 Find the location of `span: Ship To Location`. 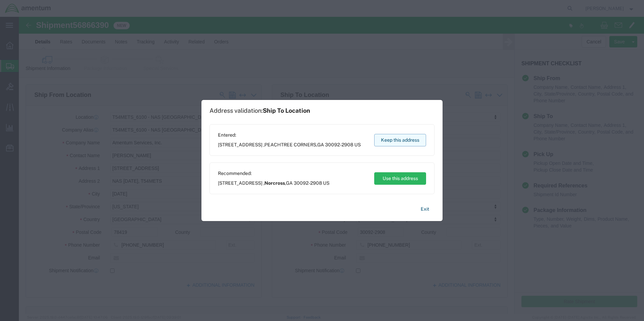

span: Ship To Location is located at coordinates (286, 110).